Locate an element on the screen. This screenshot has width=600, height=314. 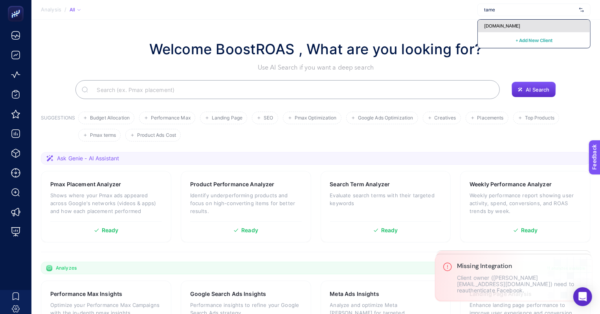
p: Use AI Search if you want a deep search is located at coordinates (316, 68).